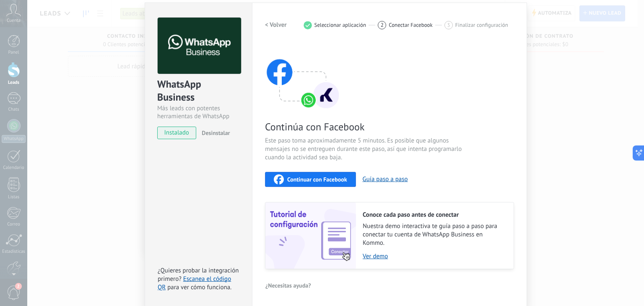  I want to click on span: 3, so click(448, 25).